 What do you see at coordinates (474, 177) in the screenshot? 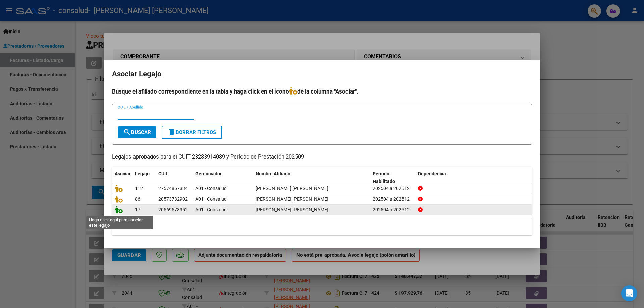
I see `datatable-header-cell: Dependencia` at bounding box center [474, 177].